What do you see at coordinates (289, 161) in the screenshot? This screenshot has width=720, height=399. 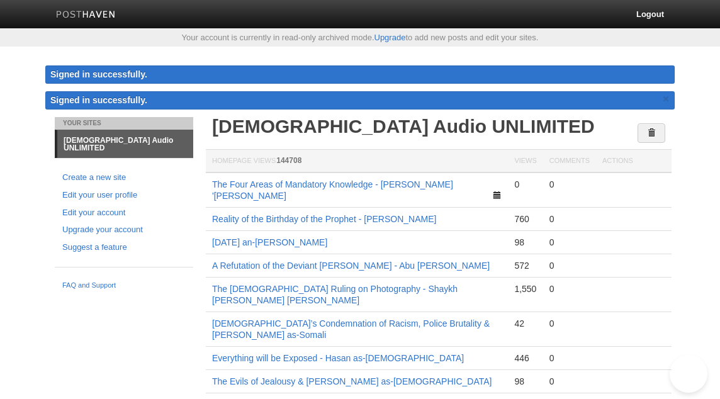 I see `span: 144708` at bounding box center [289, 161].